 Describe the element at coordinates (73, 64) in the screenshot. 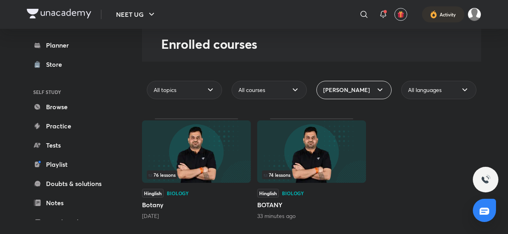

I see `a: Store` at that location.